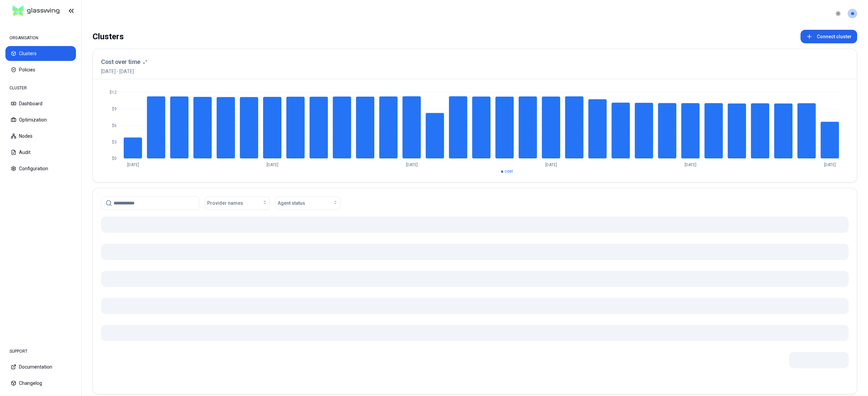 The image size is (868, 396). I want to click on h3: Cost over time, so click(121, 62).